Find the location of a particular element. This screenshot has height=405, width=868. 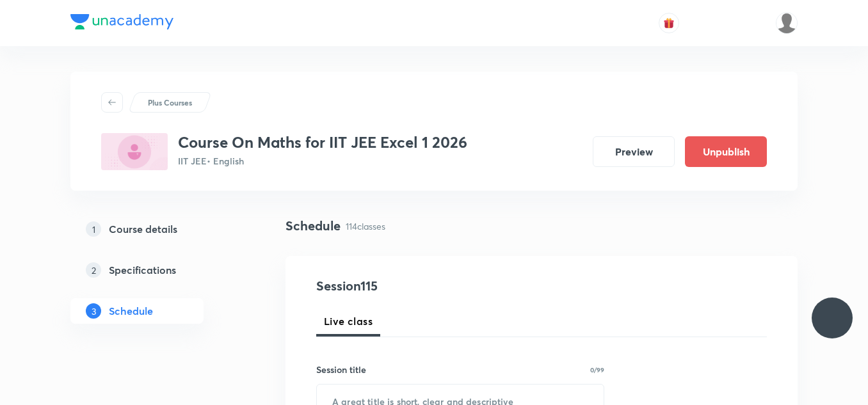

a: 1Course details is located at coordinates (158, 229).